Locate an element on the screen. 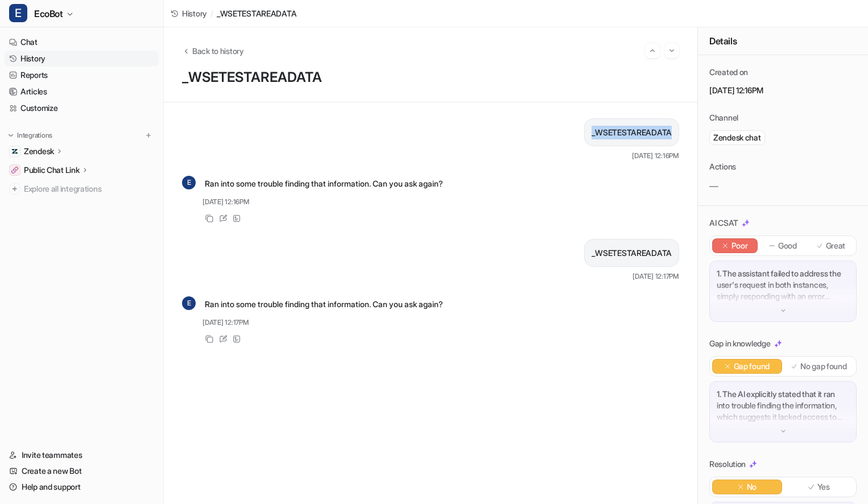 This screenshot has width=868, height=504. span: Explore all integrations is located at coordinates (89, 189).